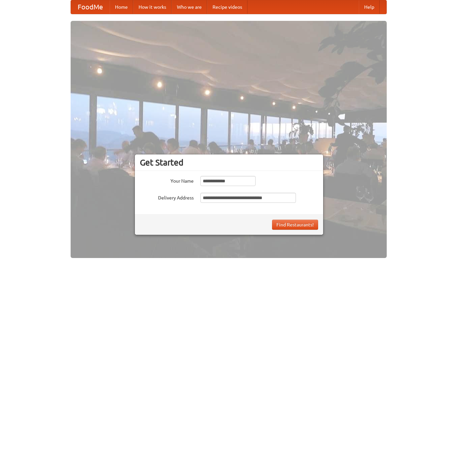 The width and height of the screenshot is (457, 476). I want to click on a: Help, so click(369, 7).